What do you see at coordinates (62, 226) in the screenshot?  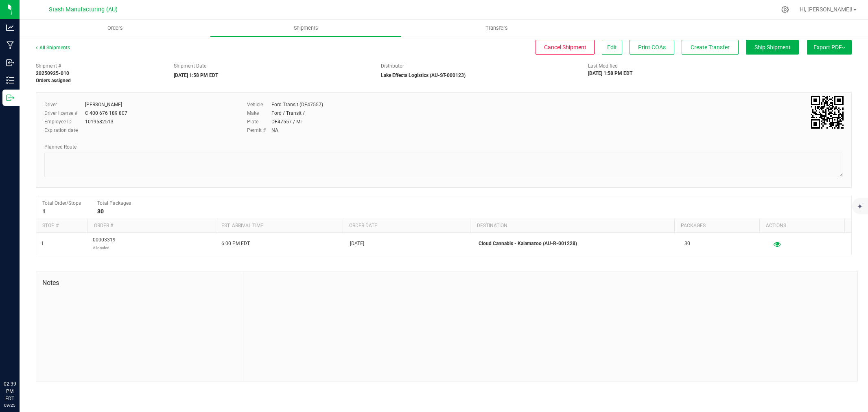 I see `th: Stop #` at bounding box center [62, 226].